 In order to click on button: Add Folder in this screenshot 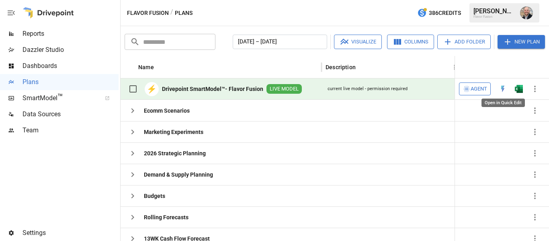, I will do `click(464, 42)`.